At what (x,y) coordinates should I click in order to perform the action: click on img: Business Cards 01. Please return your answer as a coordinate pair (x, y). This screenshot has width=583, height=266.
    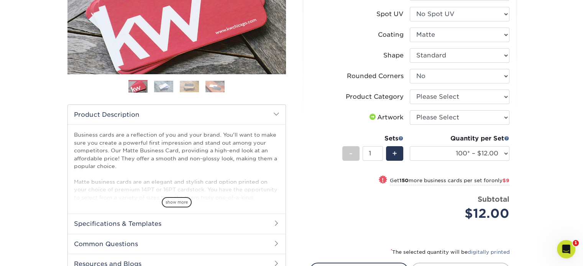
    Looking at the image, I should click on (138, 87).